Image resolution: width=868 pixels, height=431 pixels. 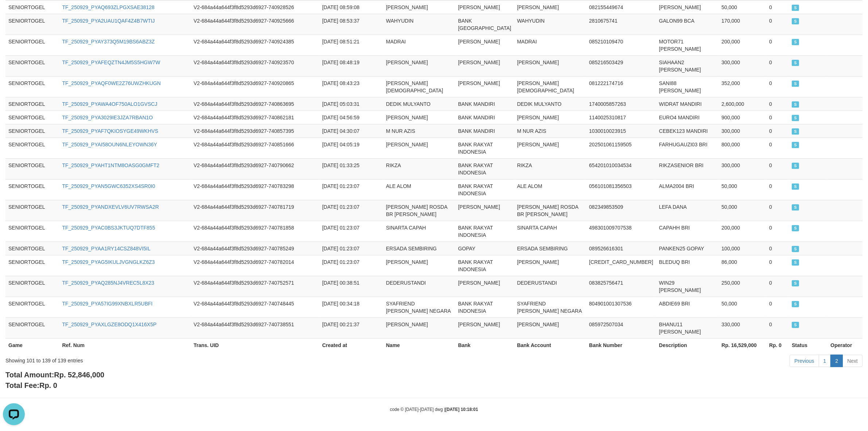 What do you see at coordinates (687, 148) in the screenshot?
I see `td: FARHUGAUZI03 BRI` at bounding box center [687, 148].